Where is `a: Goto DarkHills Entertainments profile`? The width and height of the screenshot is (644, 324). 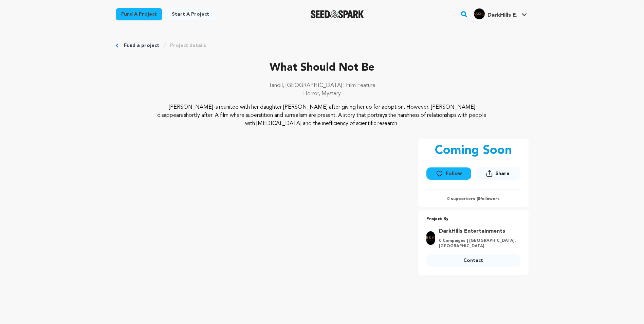
a: Goto DarkHills Entertainments profile is located at coordinates (478, 231).